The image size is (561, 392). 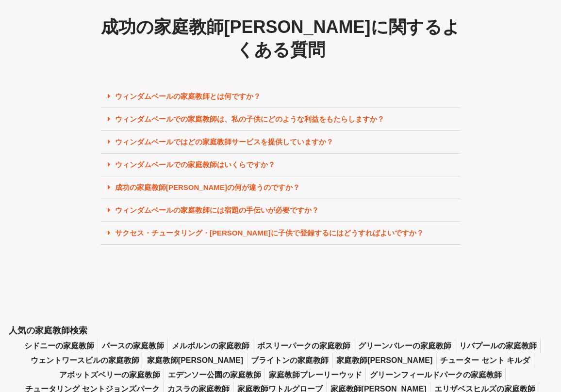 I want to click on a: ブライトンの家庭教師, so click(x=290, y=361).